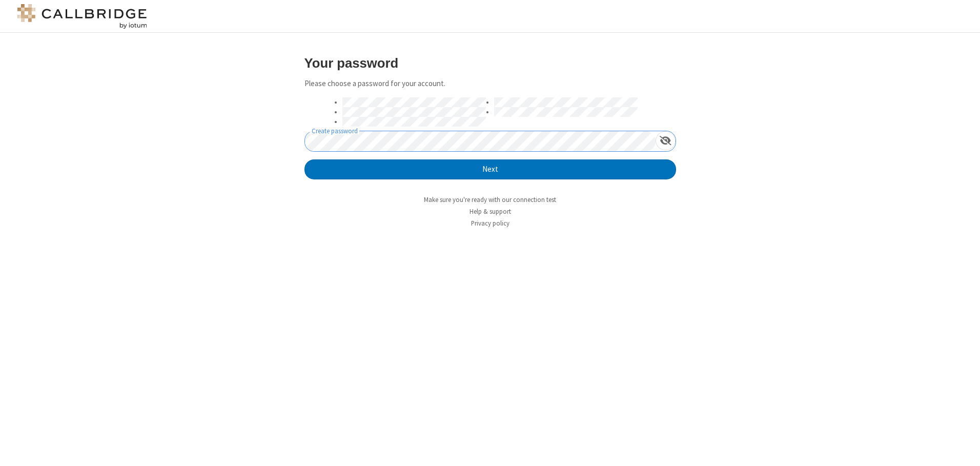 The image size is (980, 466). What do you see at coordinates (480, 141) in the screenshot?
I see `input: Create password` at bounding box center [480, 141].